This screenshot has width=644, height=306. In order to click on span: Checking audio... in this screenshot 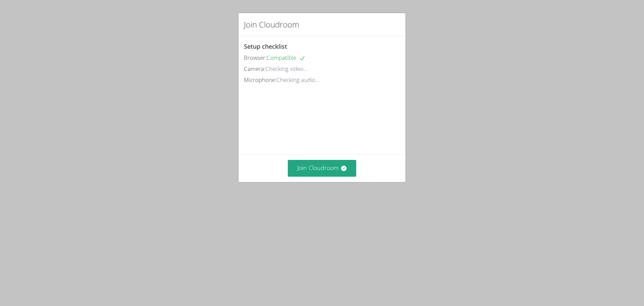, I will do `click(298, 80)`.